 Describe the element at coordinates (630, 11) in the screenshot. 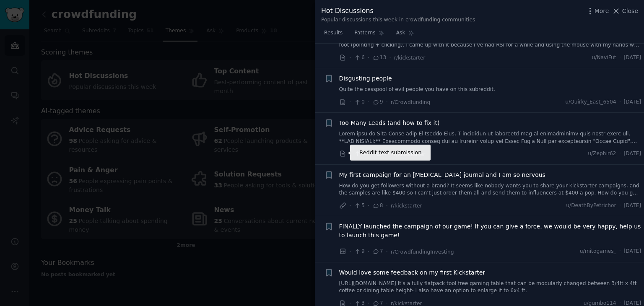

I see `span: Close` at that location.